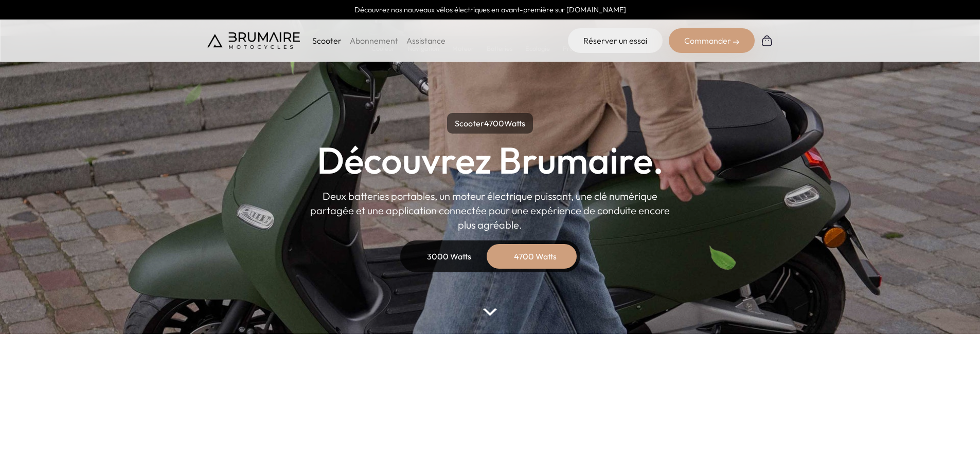  What do you see at coordinates (494, 123) in the screenshot?
I see `span: 4700` at bounding box center [494, 123].